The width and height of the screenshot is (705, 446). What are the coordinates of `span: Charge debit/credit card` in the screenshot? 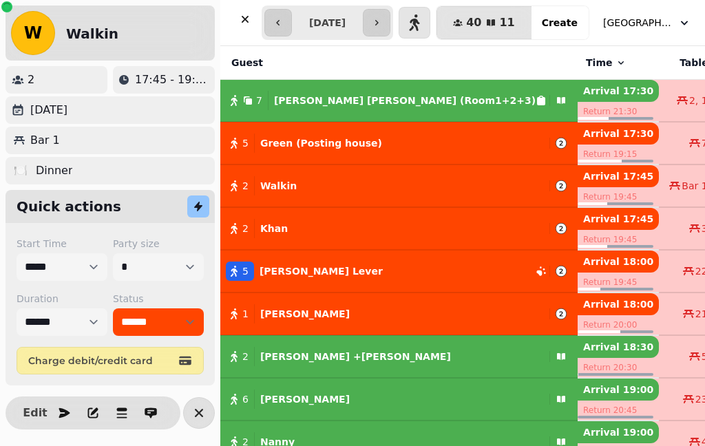 It's located at (102, 361).